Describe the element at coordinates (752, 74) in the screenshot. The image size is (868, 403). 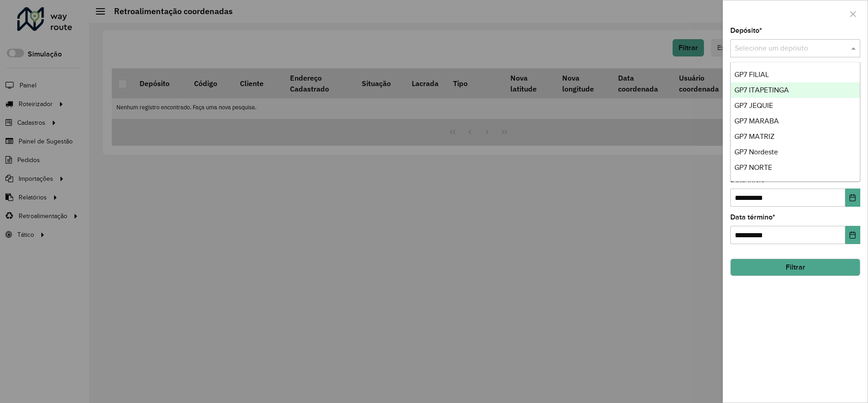
I see `span: GP7 FILIAL` at that location.